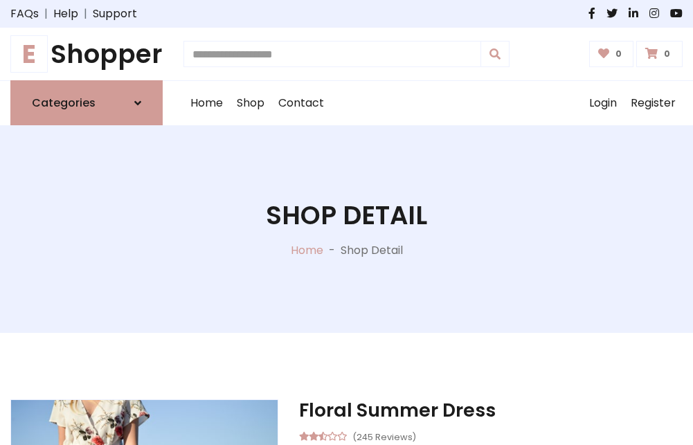  What do you see at coordinates (29, 54) in the screenshot?
I see `span: E` at bounding box center [29, 54].